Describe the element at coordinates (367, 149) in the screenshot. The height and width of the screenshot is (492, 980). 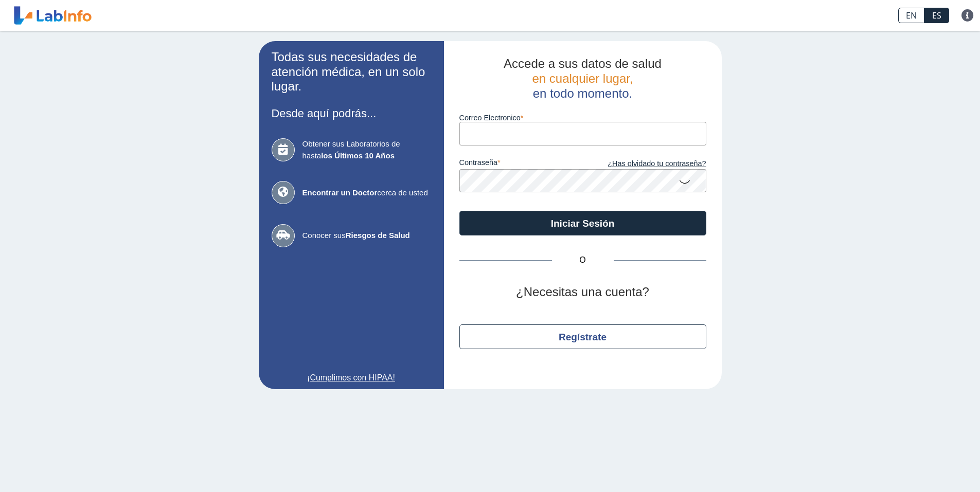
I see `span: Obtener sus Laboratorios de hasta` at that location.